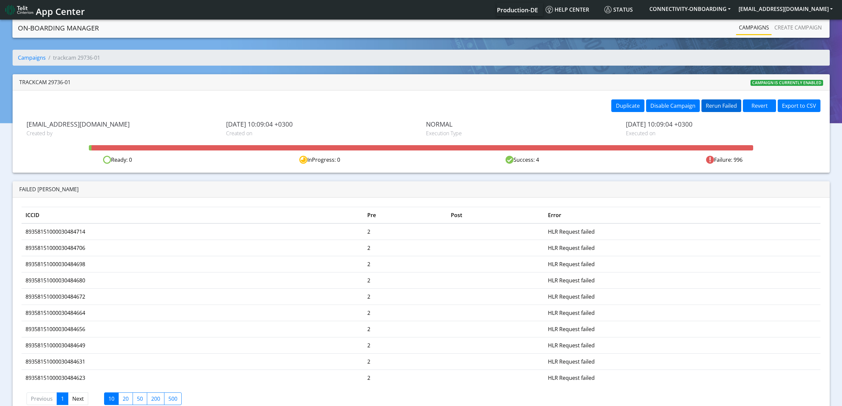 Image resolution: width=842 pixels, height=406 pixels. Describe the element at coordinates (721, 133) in the screenshot. I see `span: Executed on` at that location.